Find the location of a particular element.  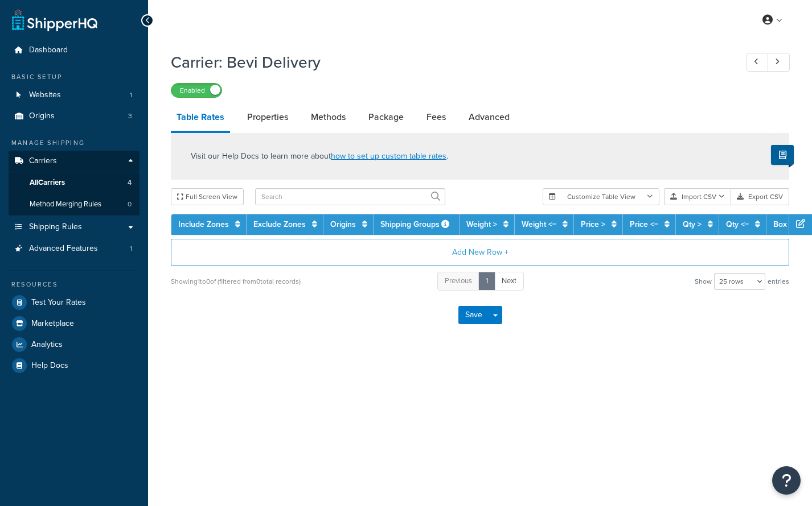

span: Shipping Rules is located at coordinates (56, 227).